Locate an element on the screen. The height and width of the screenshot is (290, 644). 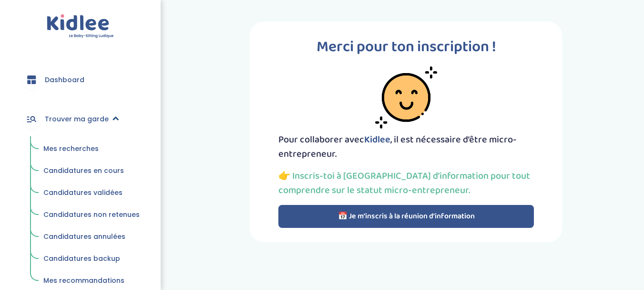
span: Kidlee is located at coordinates (377, 140).